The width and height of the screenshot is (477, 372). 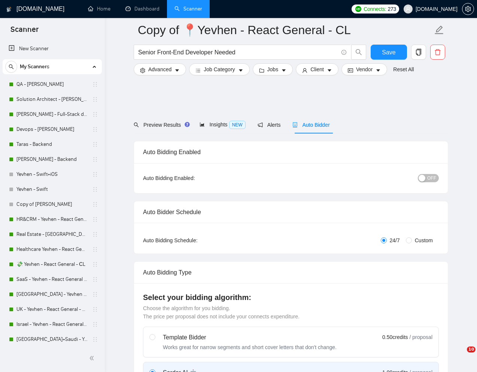 I want to click on div: Auto Bidding Enabled:, so click(x=192, y=178).